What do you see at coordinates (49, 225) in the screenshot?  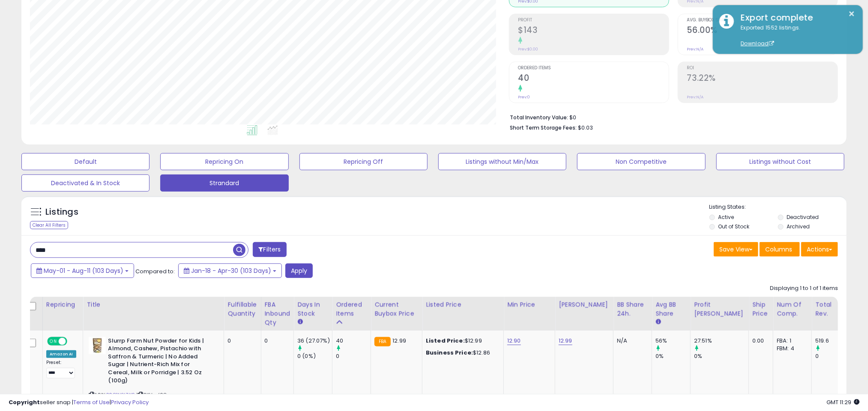 I see `div: Clear All Filters` at bounding box center [49, 225].